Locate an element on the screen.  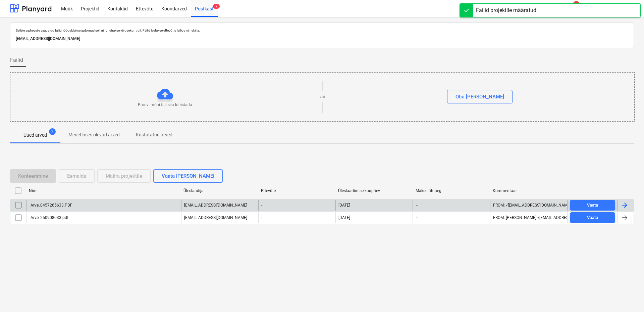
p: Menetluses olevad arved is located at coordinates (94, 134).